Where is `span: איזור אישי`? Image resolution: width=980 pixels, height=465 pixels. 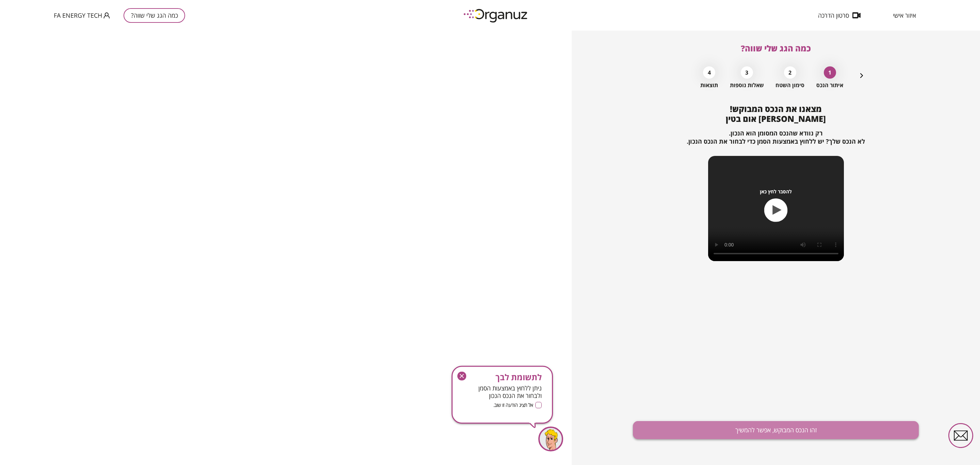 span: איזור אישי is located at coordinates (905, 15).